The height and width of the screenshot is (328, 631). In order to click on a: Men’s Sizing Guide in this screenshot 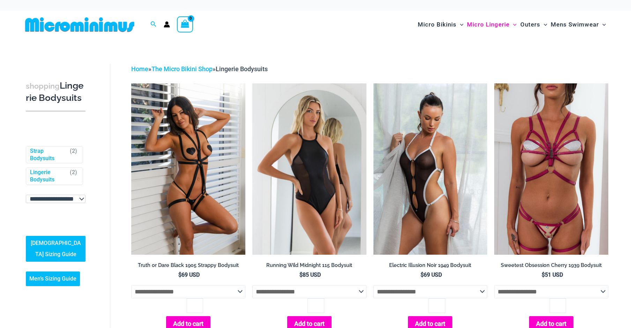, I will do `click(53, 279)`.